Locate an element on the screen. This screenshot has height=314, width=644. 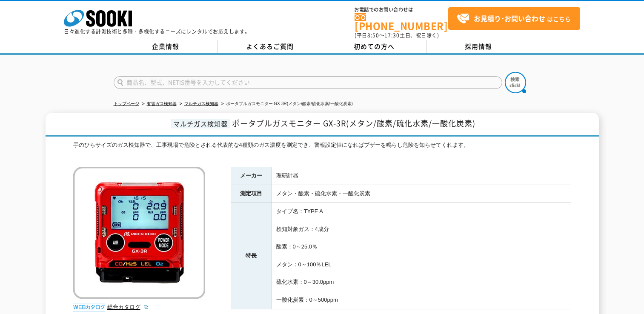
li: ポータブルガスモニター GX-3R(メタン/酸素/硫化水素/一酸化炭素) is located at coordinates (286, 104).